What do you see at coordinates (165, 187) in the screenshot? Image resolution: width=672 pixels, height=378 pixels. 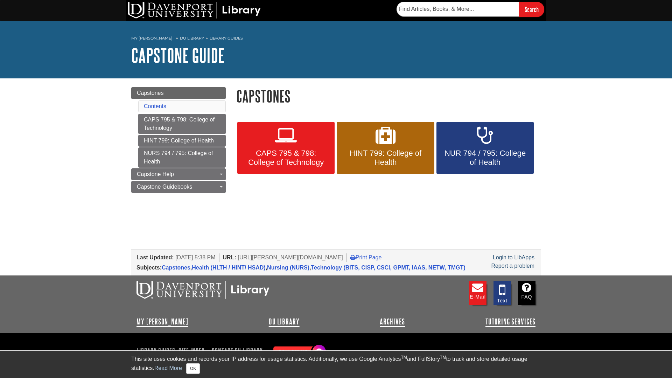 I see `span: Capstone Guidebooks` at bounding box center [165, 187].